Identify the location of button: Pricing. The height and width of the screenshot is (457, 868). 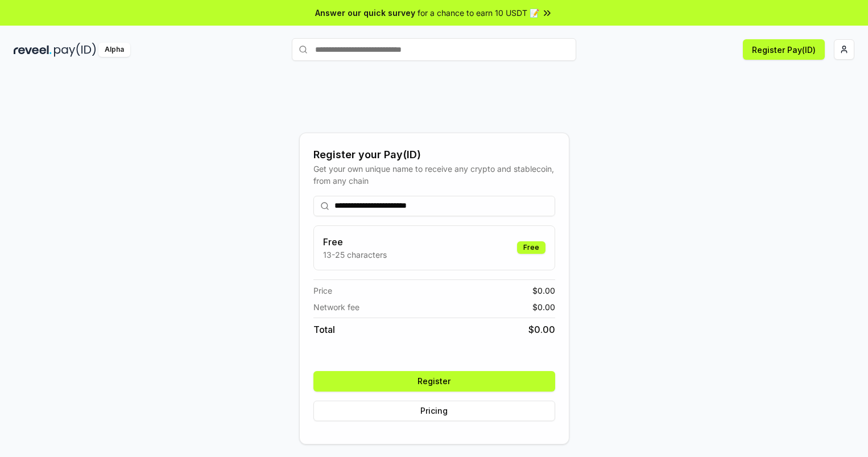
(434, 411).